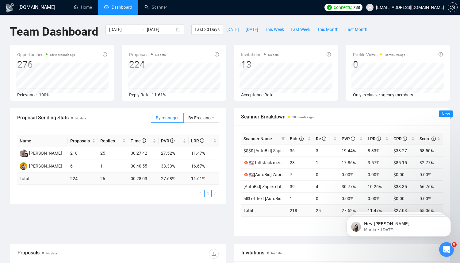 The height and width of the screenshot is (263, 460). What do you see at coordinates (23, 153) in the screenshot?
I see `img: MD` at bounding box center [23, 153].